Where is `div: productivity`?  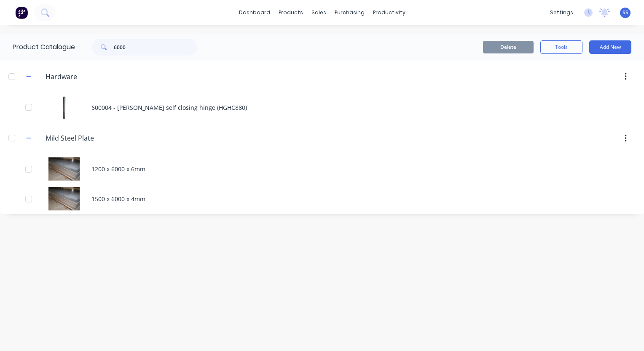 div: productivity is located at coordinates (389, 13).